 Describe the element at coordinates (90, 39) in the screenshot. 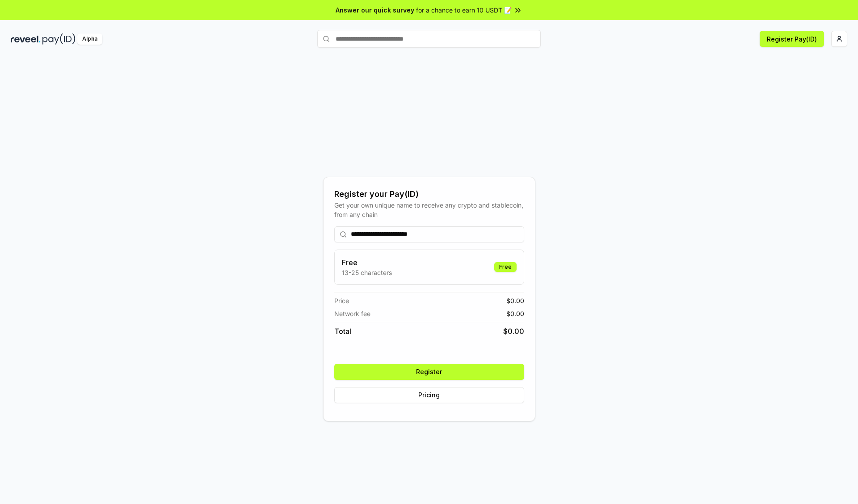

I see `div: Alpha` at that location.